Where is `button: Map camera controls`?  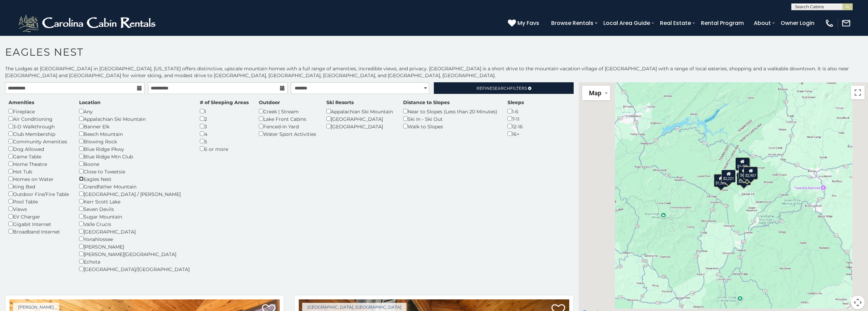 button: Map camera controls is located at coordinates (859, 302).